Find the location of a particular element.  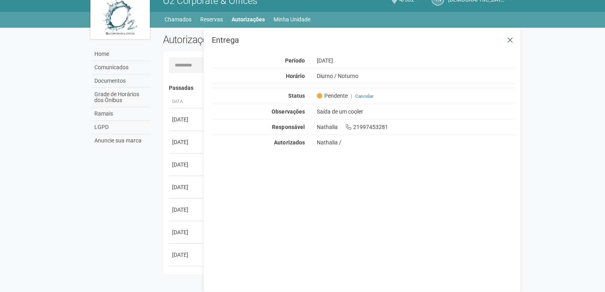

strong: Autorizados is located at coordinates (289, 143).